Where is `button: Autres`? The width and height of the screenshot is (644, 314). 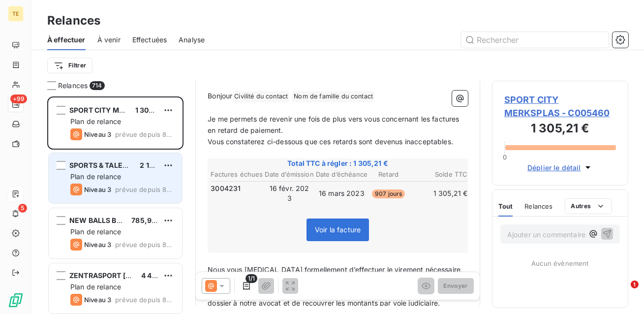
button: Autres is located at coordinates (588, 206).